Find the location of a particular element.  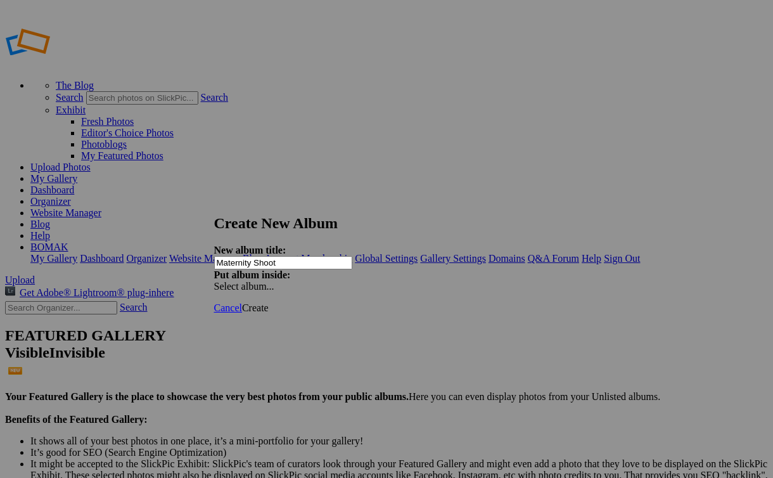

span: Select album... is located at coordinates (244, 286).